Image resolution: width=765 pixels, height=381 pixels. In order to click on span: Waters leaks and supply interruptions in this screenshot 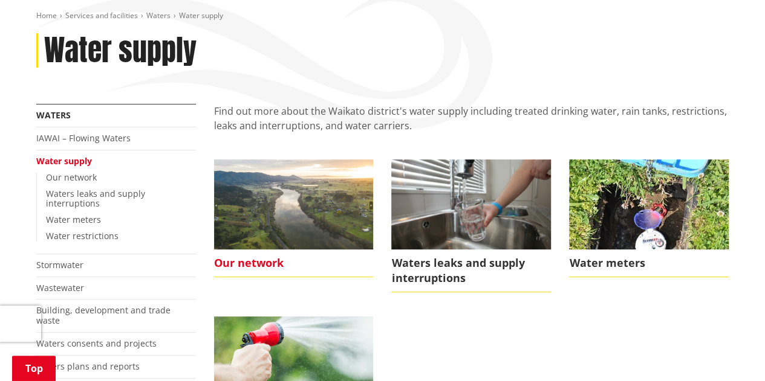, I will do `click(471, 271)`.